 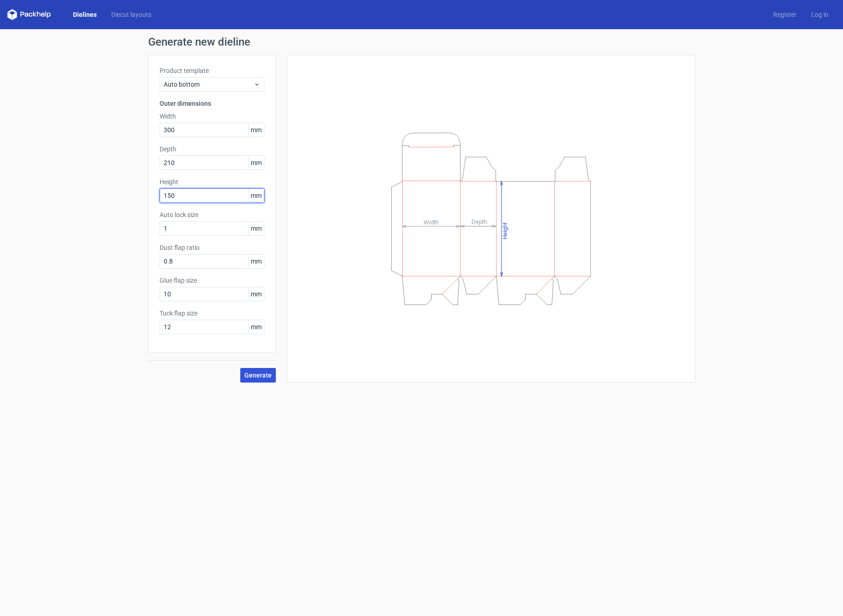 What do you see at coordinates (820, 15) in the screenshot?
I see `a: Log in` at bounding box center [820, 15].